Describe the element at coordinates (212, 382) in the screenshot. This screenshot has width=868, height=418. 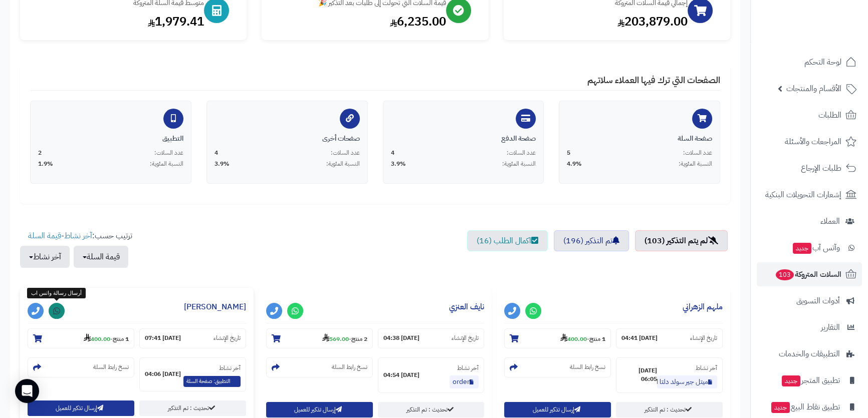
I see `span: التطبيق: صفحة السلة` at that location.